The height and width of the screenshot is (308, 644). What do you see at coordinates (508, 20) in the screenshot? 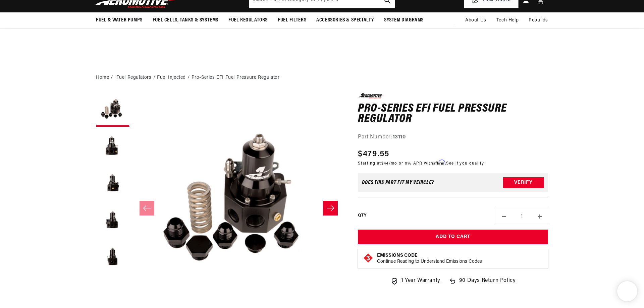
I see `span: Tech Help` at bounding box center [508, 20].